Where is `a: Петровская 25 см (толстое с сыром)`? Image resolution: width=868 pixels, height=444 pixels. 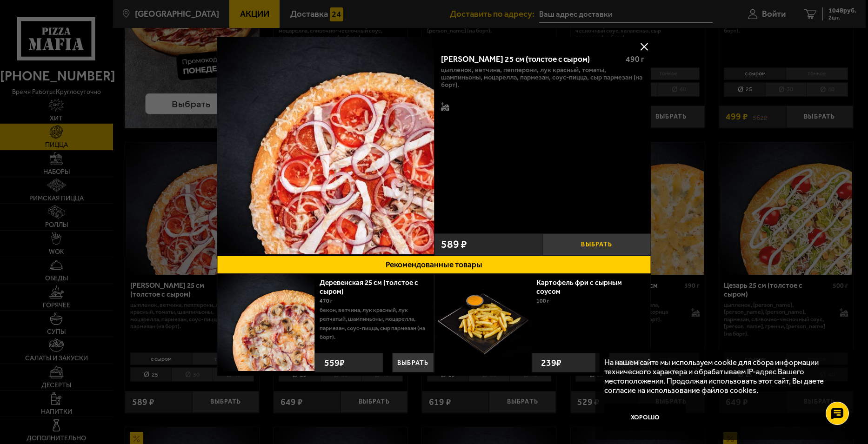
a: Петровская 25 см (толстое с сыром) is located at coordinates (326, 147).